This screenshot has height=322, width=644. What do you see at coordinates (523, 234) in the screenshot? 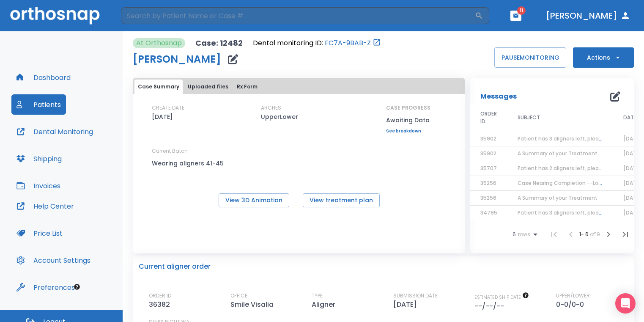
I see `span: rows` at bounding box center [523, 234].